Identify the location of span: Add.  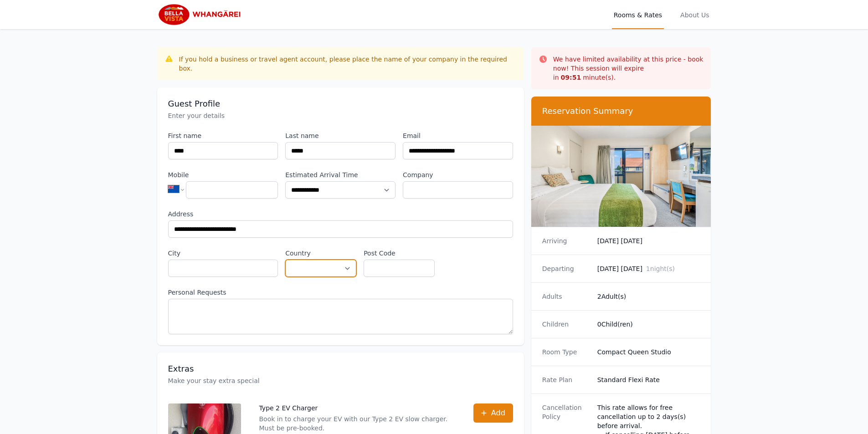
(498, 413).